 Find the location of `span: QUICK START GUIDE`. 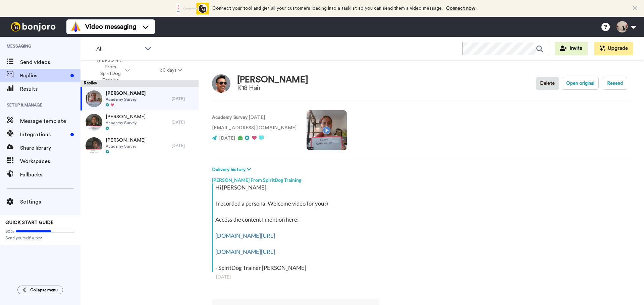

span: QUICK START GUIDE is located at coordinates (29, 223).